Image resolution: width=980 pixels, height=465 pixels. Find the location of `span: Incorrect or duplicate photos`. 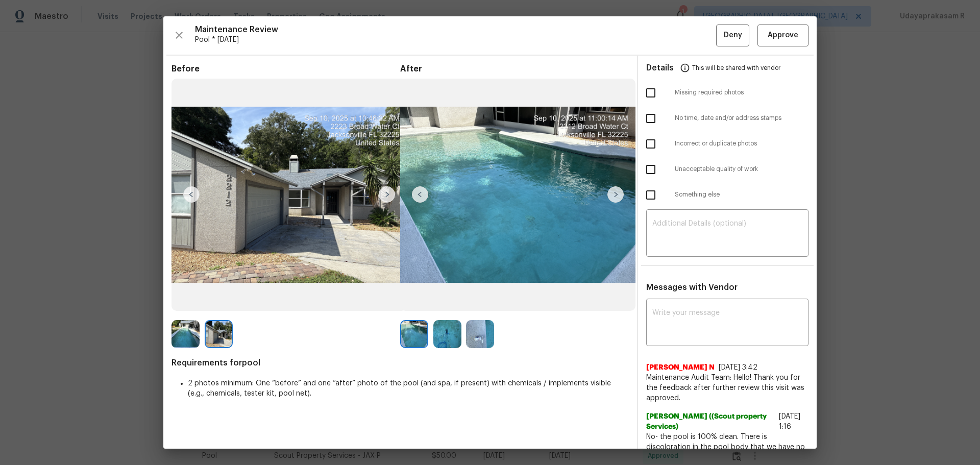

span: Incorrect or duplicate photos is located at coordinates (742, 143).